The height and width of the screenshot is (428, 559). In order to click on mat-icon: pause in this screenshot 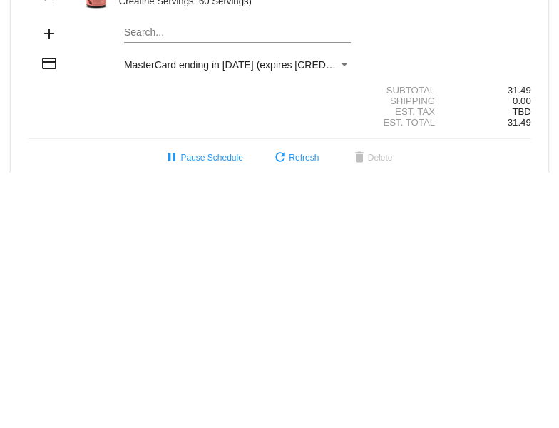, I will do `click(172, 158)`.